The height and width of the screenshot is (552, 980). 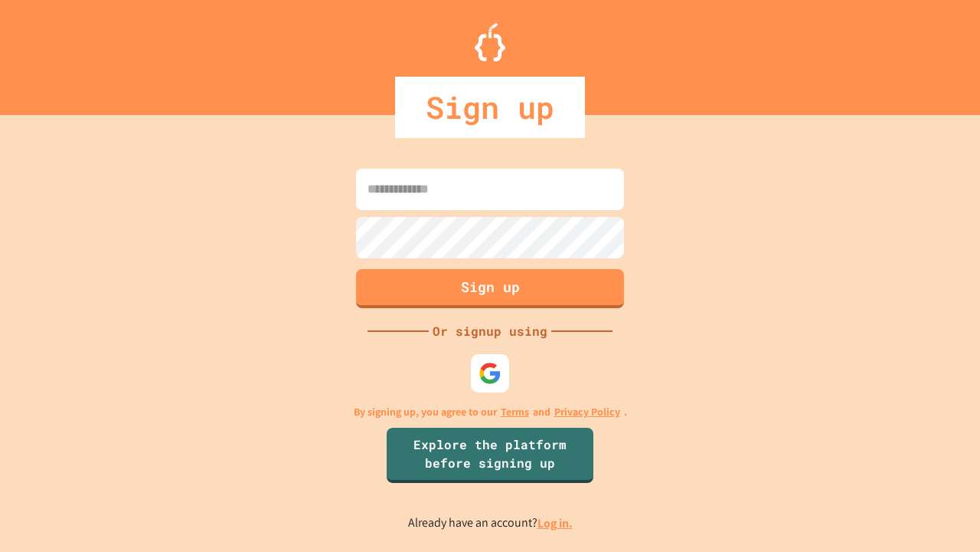 I want to click on img: google-icon.svg, so click(x=490, y=373).